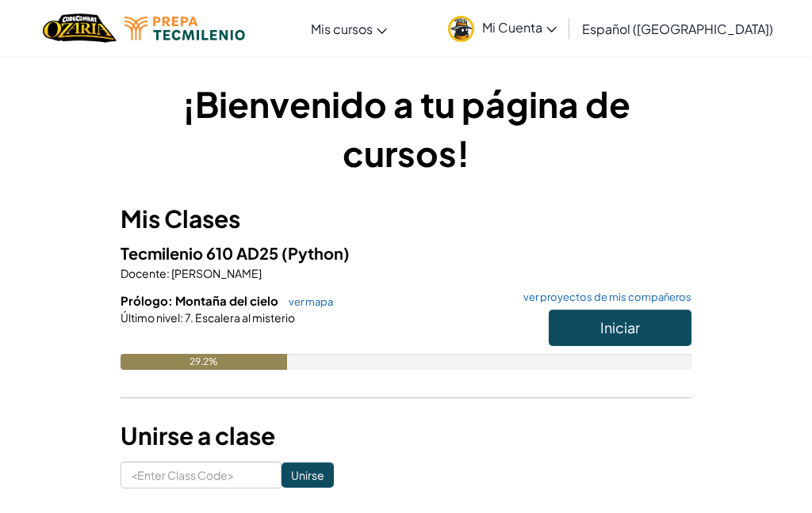  Describe the element at coordinates (406, 436) in the screenshot. I see `h3: Unirse a clase` at that location.